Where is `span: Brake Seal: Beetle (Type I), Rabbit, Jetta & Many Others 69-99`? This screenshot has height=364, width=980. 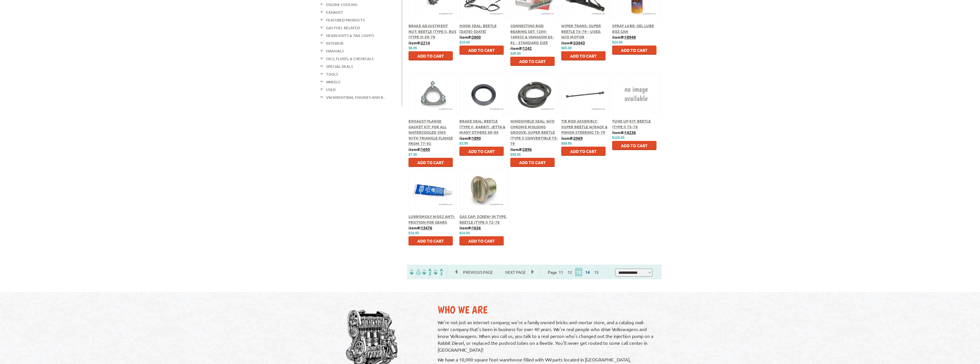 span: Brake Seal: Beetle (Type I), Rabbit, Jetta & Many Others 69-99 is located at coordinates (483, 127).